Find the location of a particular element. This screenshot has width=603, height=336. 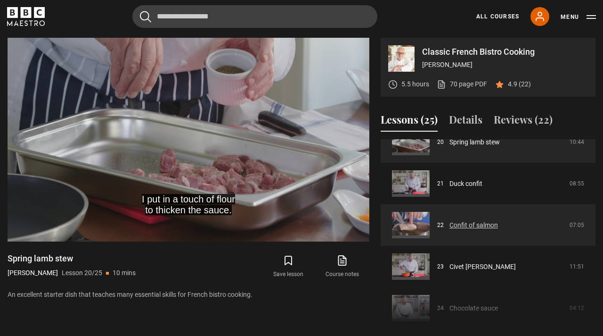

p: 5.5 hours is located at coordinates (415, 84).